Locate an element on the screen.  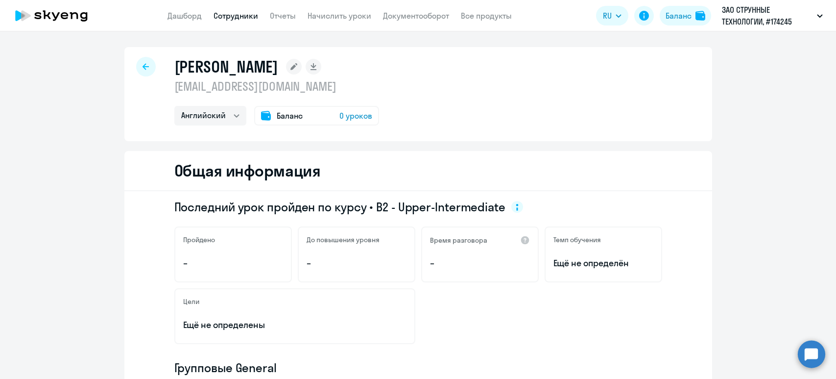
a: Все продукты is located at coordinates (486, 16).